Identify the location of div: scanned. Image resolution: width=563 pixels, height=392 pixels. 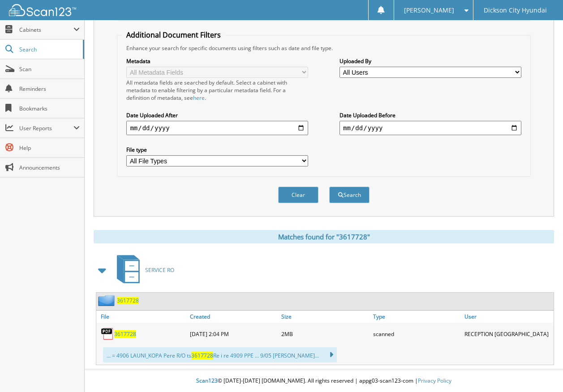
(416, 334).